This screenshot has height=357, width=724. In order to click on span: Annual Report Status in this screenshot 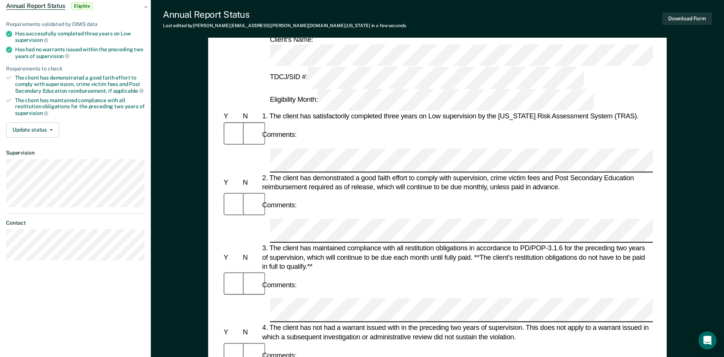, I will do `click(35, 6)`.